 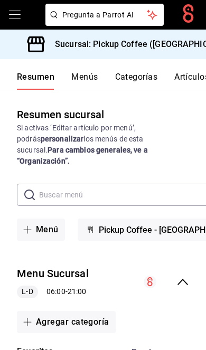 I want to click on div: Resumen sucursal, so click(x=60, y=115).